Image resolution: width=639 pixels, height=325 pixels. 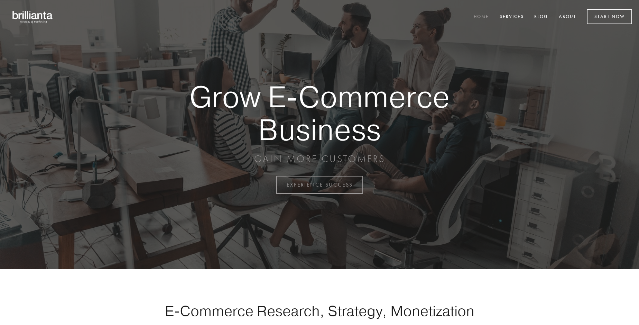 What do you see at coordinates (320, 159) in the screenshot?
I see `p: GAIN MORE CUSTOMERS` at bounding box center [320, 159].